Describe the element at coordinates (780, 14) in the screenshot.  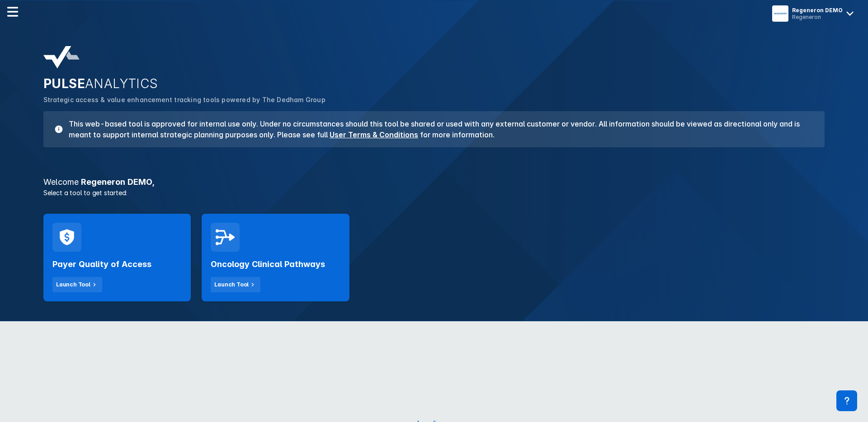
I see `img: menu button` at that location.